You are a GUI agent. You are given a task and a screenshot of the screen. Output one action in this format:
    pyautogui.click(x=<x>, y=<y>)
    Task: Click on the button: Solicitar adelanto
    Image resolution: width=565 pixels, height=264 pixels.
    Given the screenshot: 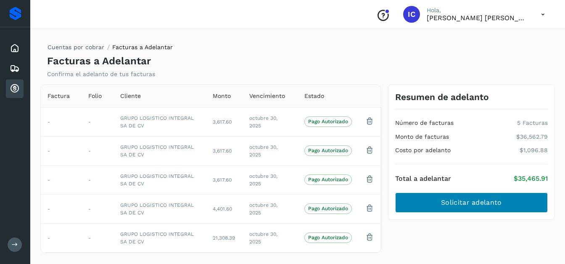 What is the action you would take?
    pyautogui.click(x=471, y=203)
    